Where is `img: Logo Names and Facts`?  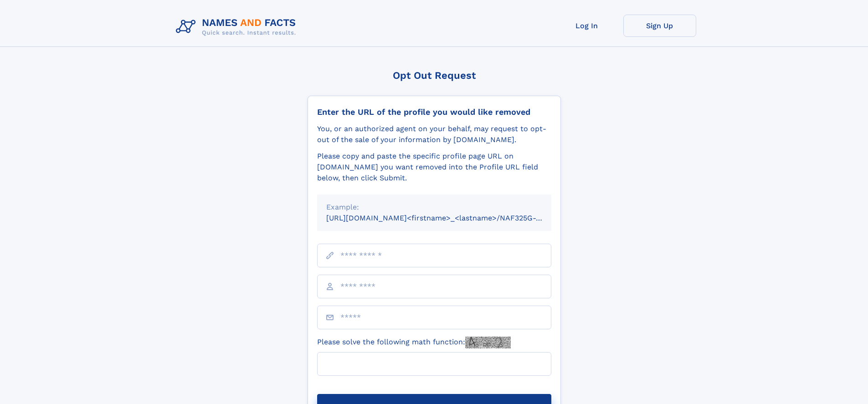
img: Logo Names and Facts is located at coordinates (238, 27).